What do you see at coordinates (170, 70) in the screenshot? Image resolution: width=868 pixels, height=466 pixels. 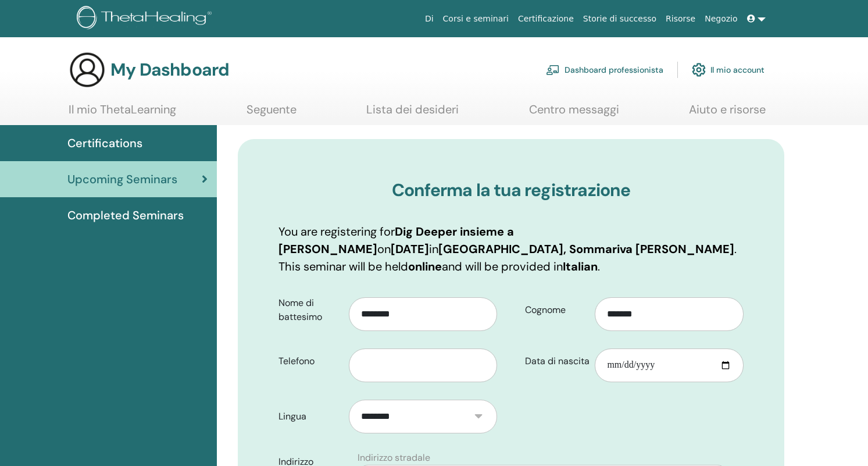 I see `h3: My Dashboard` at bounding box center [170, 70].